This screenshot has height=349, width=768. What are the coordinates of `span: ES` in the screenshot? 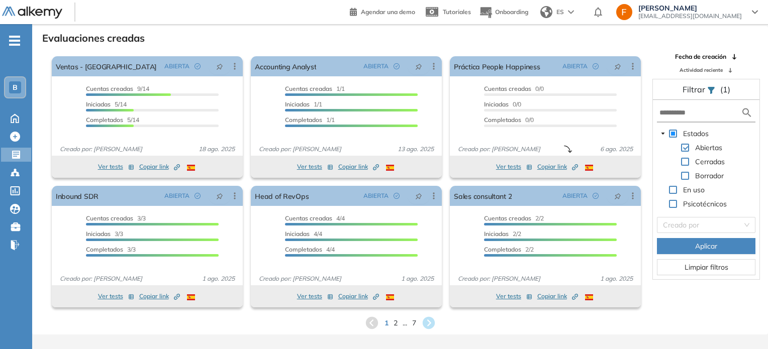 It's located at (560, 12).